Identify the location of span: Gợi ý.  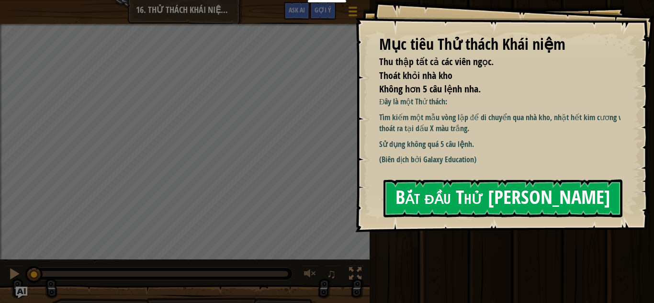
(323, 10).